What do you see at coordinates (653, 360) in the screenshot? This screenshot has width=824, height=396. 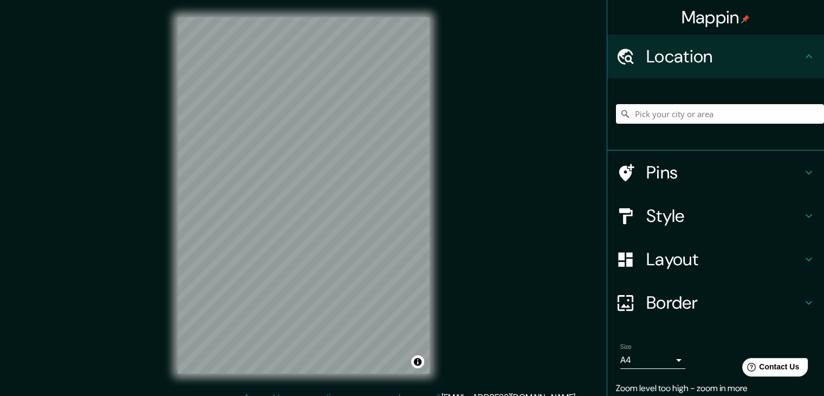 I see `div: A4` at bounding box center [653, 360].